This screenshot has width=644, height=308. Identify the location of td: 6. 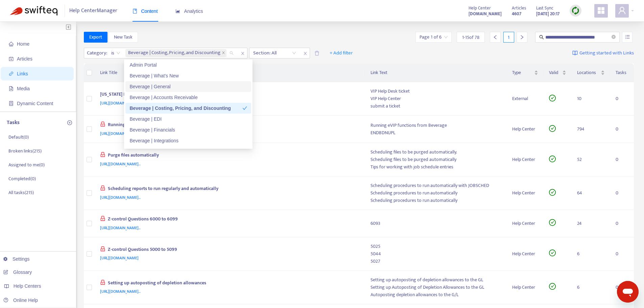
(591, 287).